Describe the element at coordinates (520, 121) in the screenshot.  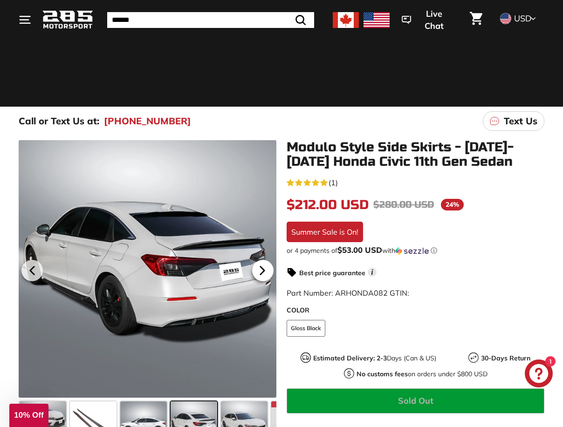
I see `p: Text Us` at that location.